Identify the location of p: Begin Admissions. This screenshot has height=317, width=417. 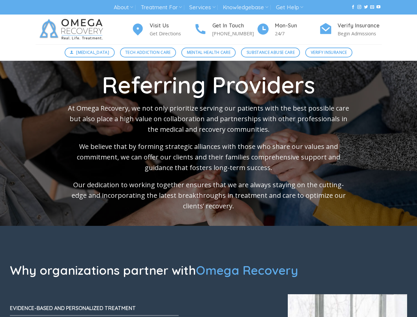
(360, 33).